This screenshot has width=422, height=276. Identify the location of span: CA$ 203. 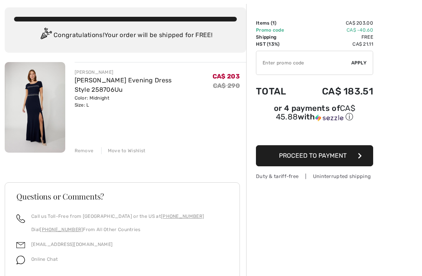
(226, 76).